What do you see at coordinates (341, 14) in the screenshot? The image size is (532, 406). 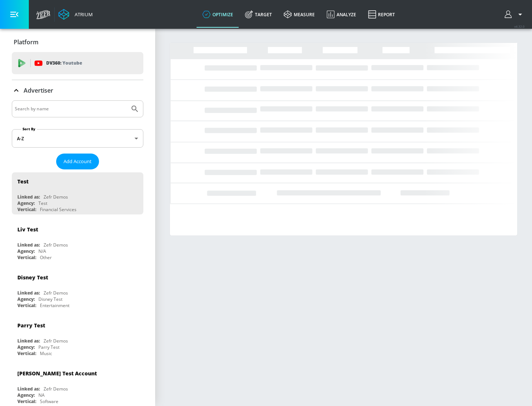 I see `a: Analyze` at bounding box center [341, 14].